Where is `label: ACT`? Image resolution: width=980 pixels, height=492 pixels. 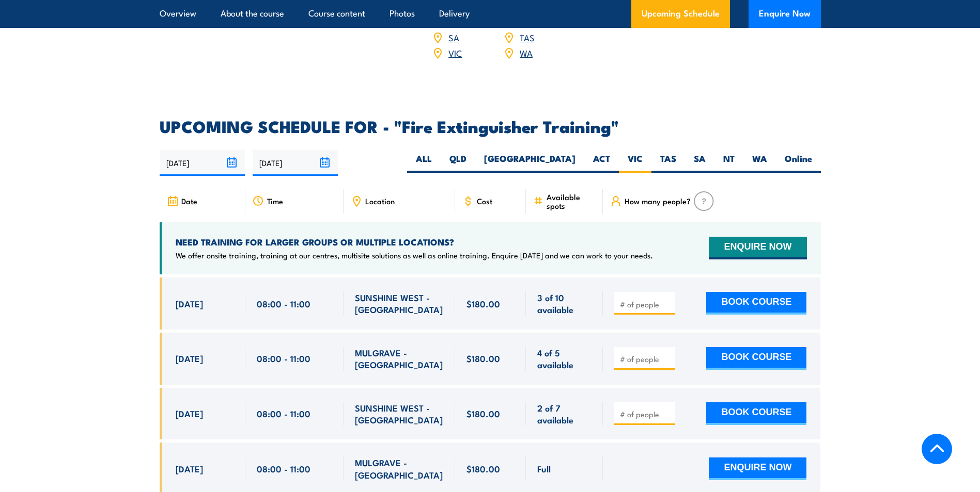 label: ACT is located at coordinates (601, 163).